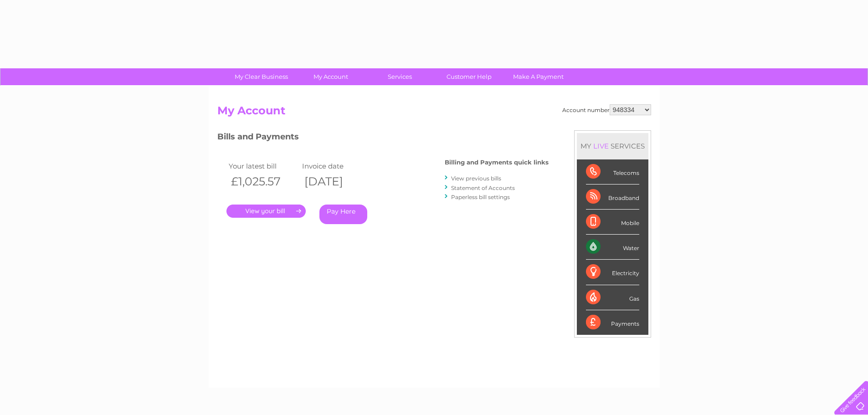 The width and height of the screenshot is (868, 415). Describe the element at coordinates (612, 197) in the screenshot. I see `div: Broadband` at that location.